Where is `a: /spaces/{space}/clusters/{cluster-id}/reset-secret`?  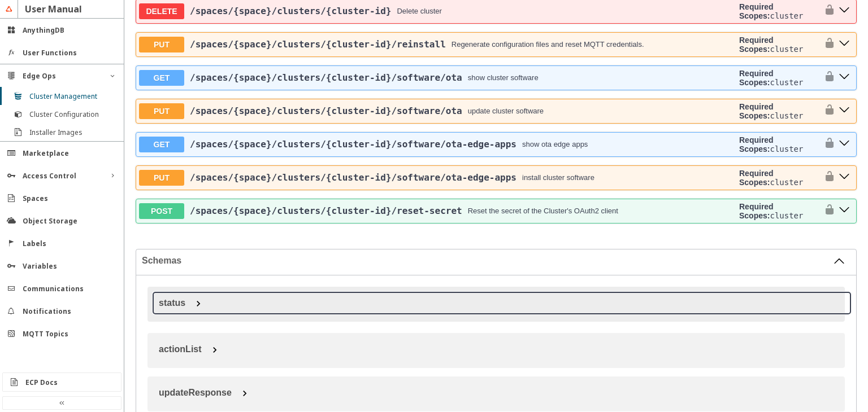
a: /spaces/{space}/clusters/{cluster-id}/reset-secret is located at coordinates (326, 211).